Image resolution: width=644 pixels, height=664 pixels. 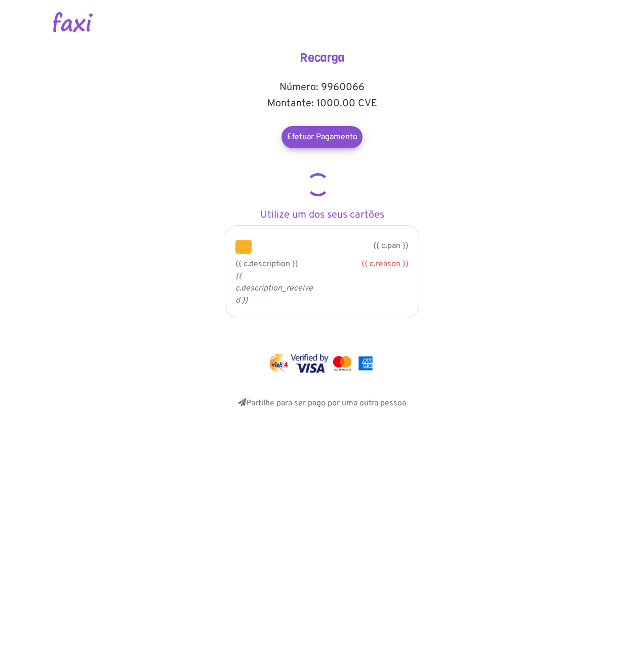 What do you see at coordinates (274, 289) in the screenshot?
I see `i: {{ c.description_received }}` at bounding box center [274, 289].